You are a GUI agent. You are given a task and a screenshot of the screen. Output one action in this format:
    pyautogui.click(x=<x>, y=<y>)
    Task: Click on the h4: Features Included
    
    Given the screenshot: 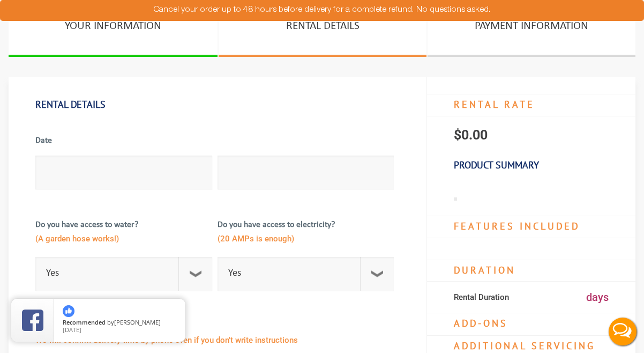 What is the action you would take?
    pyautogui.click(x=531, y=227)
    